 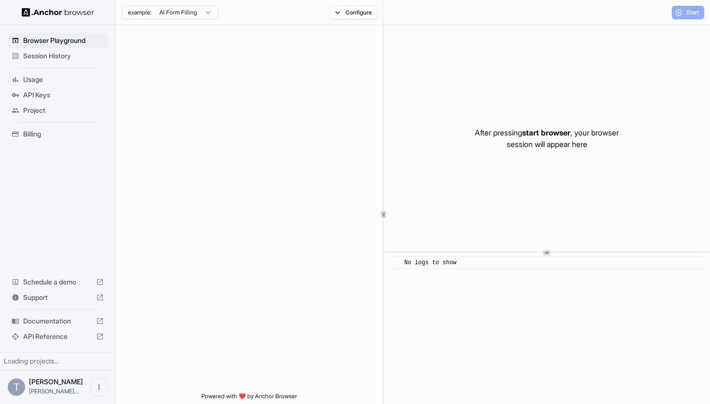 What do you see at coordinates (63, 56) in the screenshot?
I see `span: Session History` at bounding box center [63, 56].